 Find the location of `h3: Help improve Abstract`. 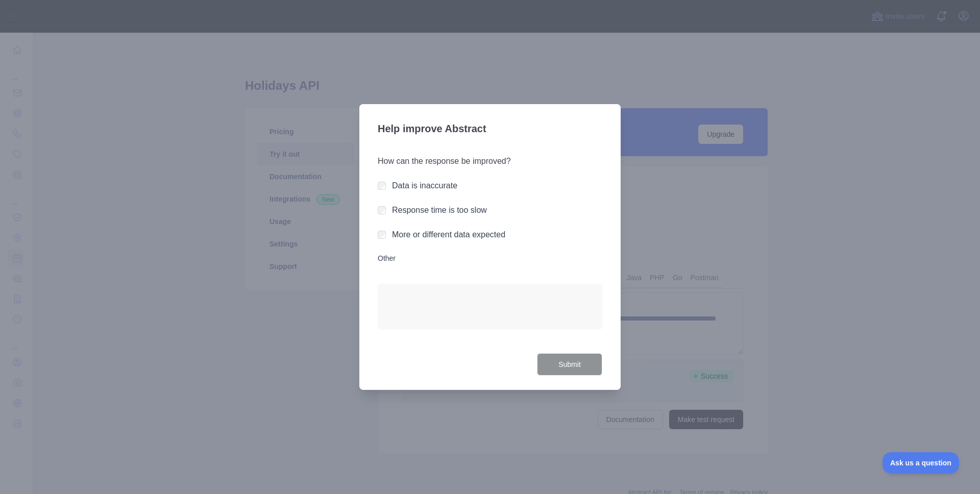

h3: Help improve Abstract is located at coordinates (490, 129).